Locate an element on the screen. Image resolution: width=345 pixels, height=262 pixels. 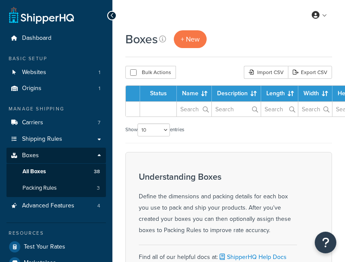
h3: Understanding Boxes is located at coordinates (218, 177).